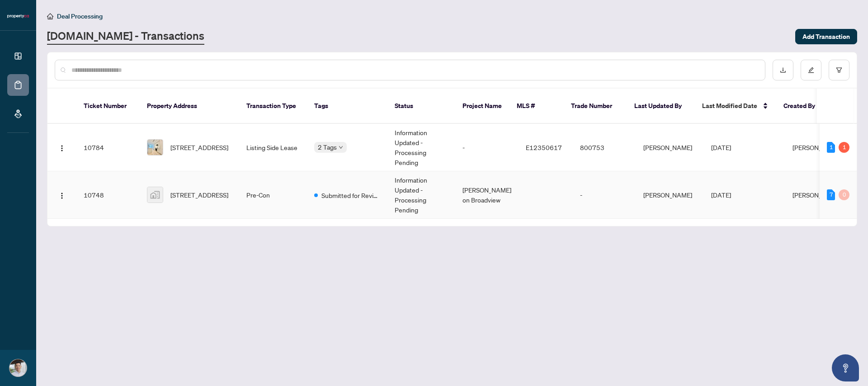 This screenshot has width=868, height=386. Describe the element at coordinates (811, 70) in the screenshot. I see `button: edit` at that location.